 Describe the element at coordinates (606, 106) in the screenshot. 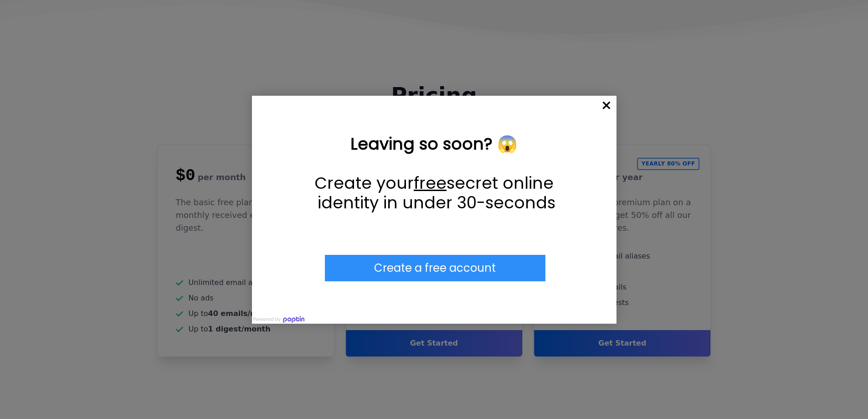

I see `div: Close popup` at that location.